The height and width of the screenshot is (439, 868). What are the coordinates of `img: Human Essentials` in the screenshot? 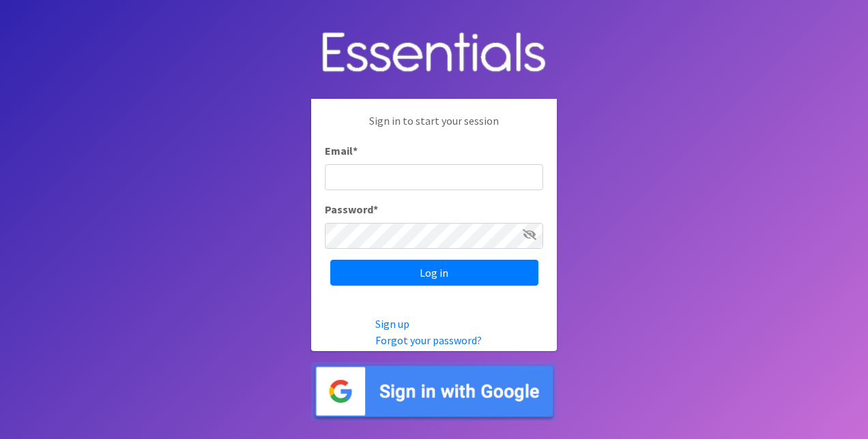 It's located at (434, 53).